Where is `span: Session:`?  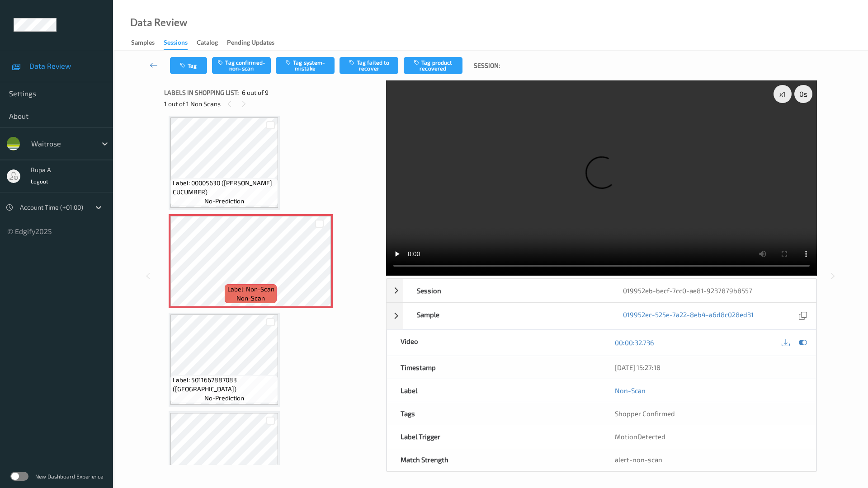
span: Session: is located at coordinates (487, 66).